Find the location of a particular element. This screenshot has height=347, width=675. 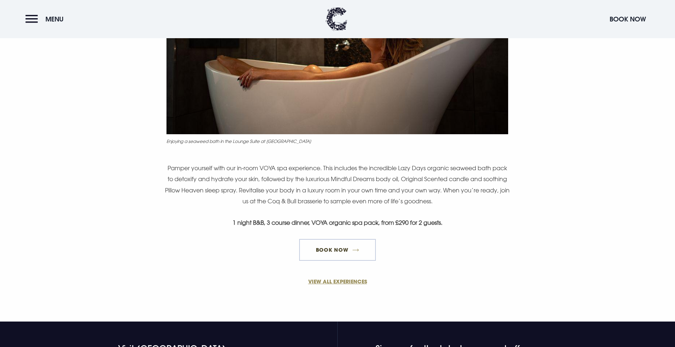

strong: 1 night B&B, 3 course dinner, VOYA organic spa pack, from £290 for 2 guests. is located at coordinates (337, 222).